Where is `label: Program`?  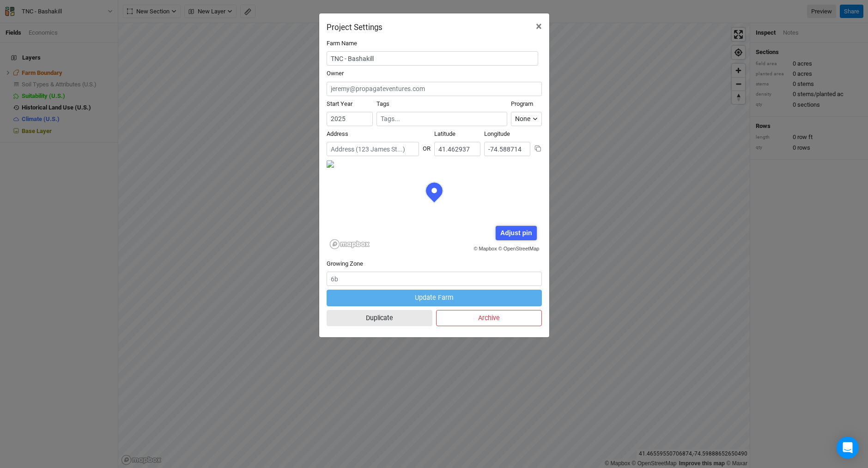 label: Program is located at coordinates (522, 104).